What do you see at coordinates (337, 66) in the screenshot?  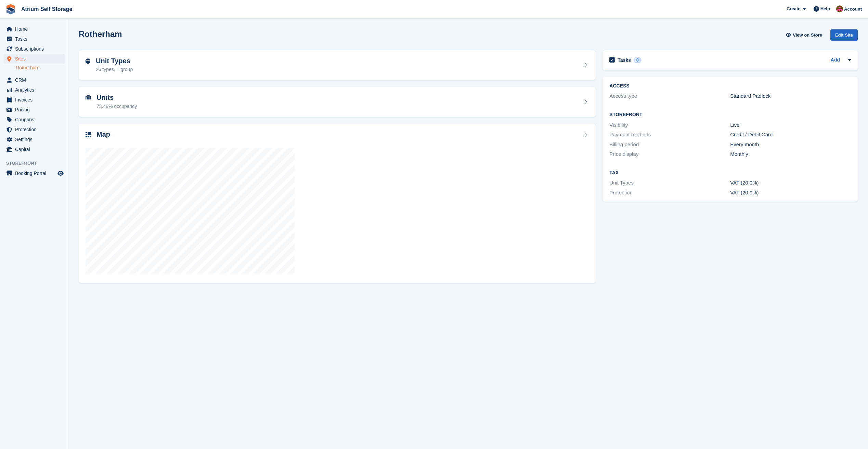 I see `a: Unit Types 26 types, 1 group` at bounding box center [337, 66].